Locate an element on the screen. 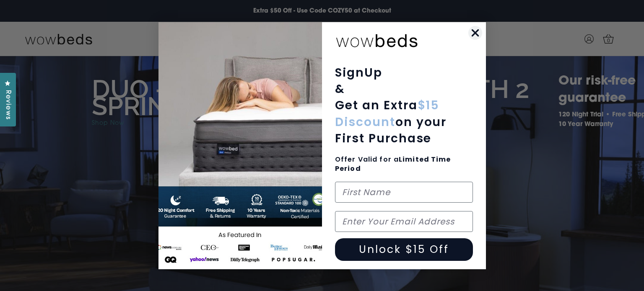  span: SignUp is located at coordinates (359, 72).